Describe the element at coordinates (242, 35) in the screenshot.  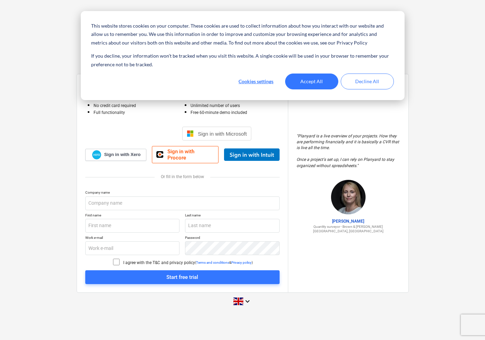
I see `p: This website stores cookies on your computer. These cookies are used to collect information about...` at that location.